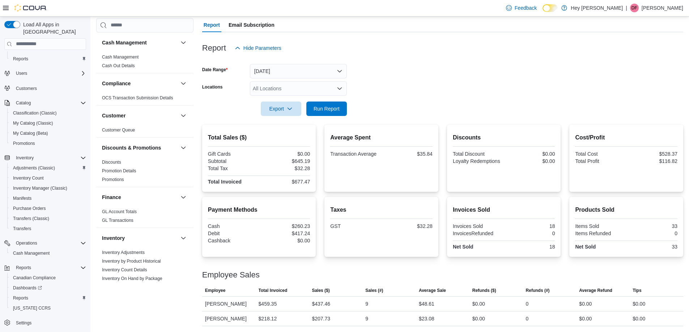 The height and width of the screenshot is (332, 689). Describe the element at coordinates (215, 291) in the screenshot. I see `span: Employee` at that location.